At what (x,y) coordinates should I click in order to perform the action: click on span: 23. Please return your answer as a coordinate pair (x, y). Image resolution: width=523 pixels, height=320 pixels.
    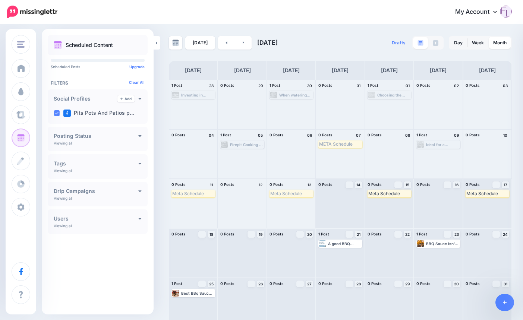
    Looking at the image, I should click on (457, 235).